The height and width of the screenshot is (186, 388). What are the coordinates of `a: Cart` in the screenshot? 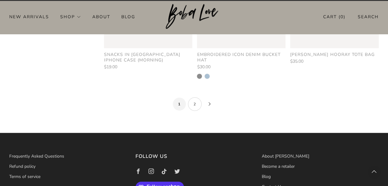 It's located at (335, 17).